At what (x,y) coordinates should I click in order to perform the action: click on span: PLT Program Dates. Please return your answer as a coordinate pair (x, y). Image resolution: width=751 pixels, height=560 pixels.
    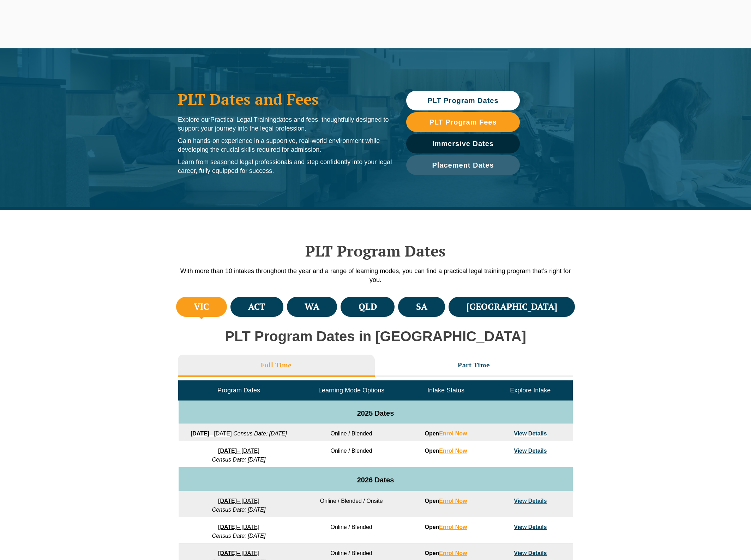
    Looking at the image, I should click on (463, 101).